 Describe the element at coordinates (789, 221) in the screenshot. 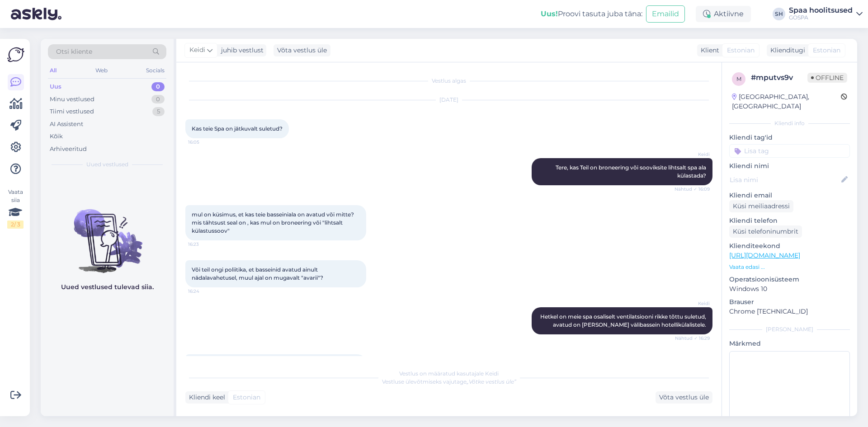

I see `p: Kliendi telefon` at that location.